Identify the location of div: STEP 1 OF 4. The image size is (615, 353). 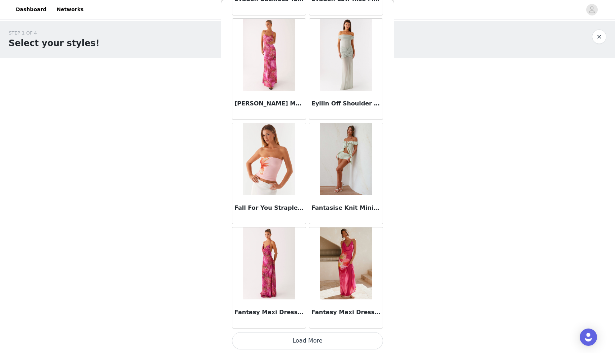
(54, 33).